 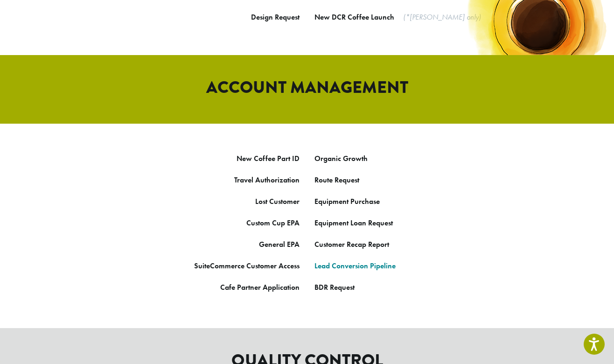 I want to click on a: Design Request, so click(x=276, y=17).